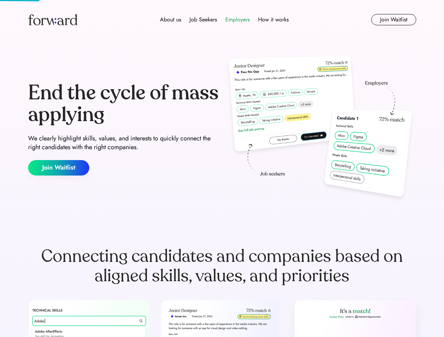 This screenshot has width=444, height=337. I want to click on div: Connecting candidates and companies based on aligned skills, values, and priorities, so click(222, 266).